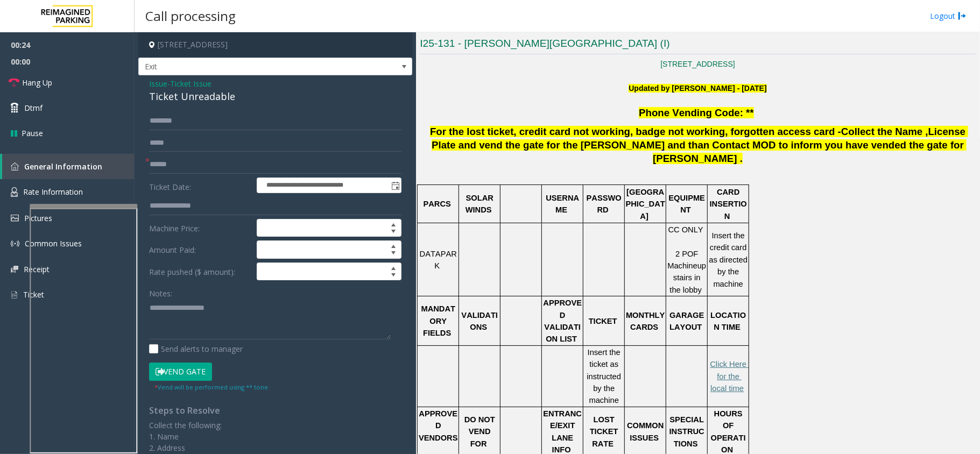 Image resolution: width=980 pixels, height=454 pixels. Describe the element at coordinates (647, 431) in the screenshot. I see `span: COMMON ISSUES` at that location.